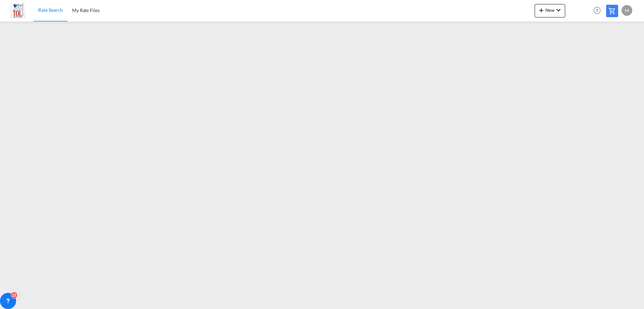 This screenshot has width=644, height=309. I want to click on span: New, so click(550, 10).